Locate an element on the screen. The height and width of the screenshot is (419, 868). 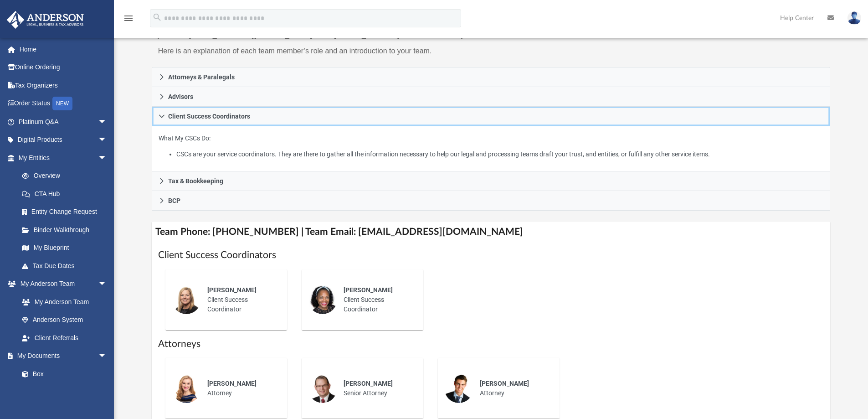
span: BCP is located at coordinates (174, 201).